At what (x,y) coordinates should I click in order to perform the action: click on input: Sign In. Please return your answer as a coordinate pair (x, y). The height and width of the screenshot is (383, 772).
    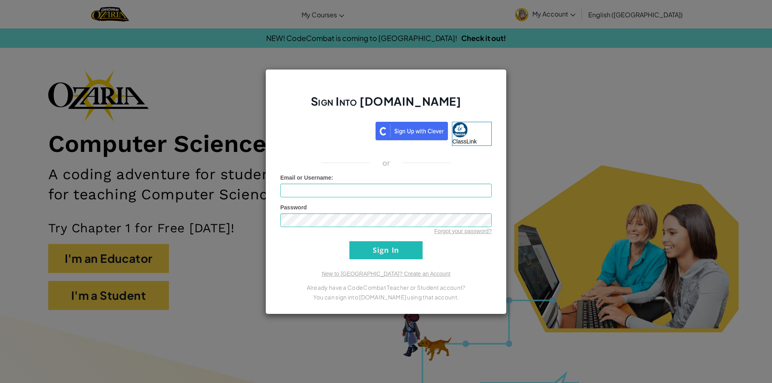
    Looking at the image, I should click on (386, 250).